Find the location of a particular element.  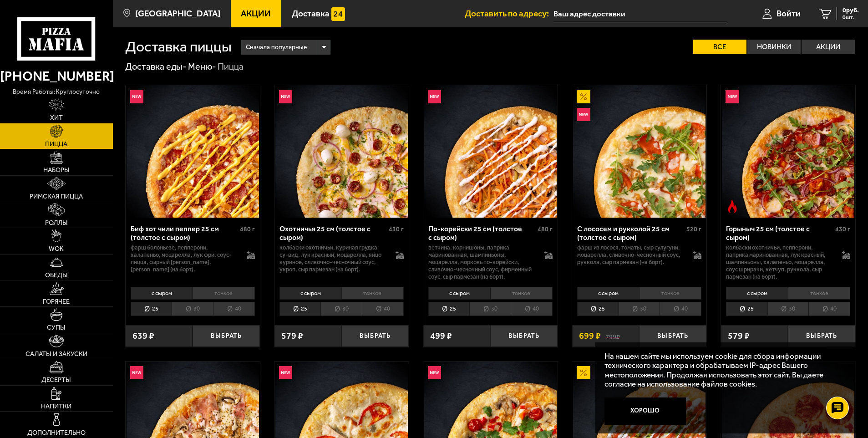

div: Охотничья 25 см (толстое с сыром) is located at coordinates (333, 233).